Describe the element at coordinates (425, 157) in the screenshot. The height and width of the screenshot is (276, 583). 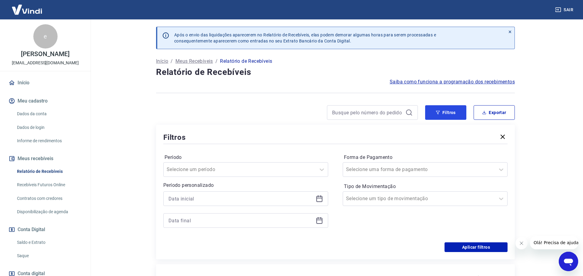
I see `label: Forma de Pagamento` at that location.